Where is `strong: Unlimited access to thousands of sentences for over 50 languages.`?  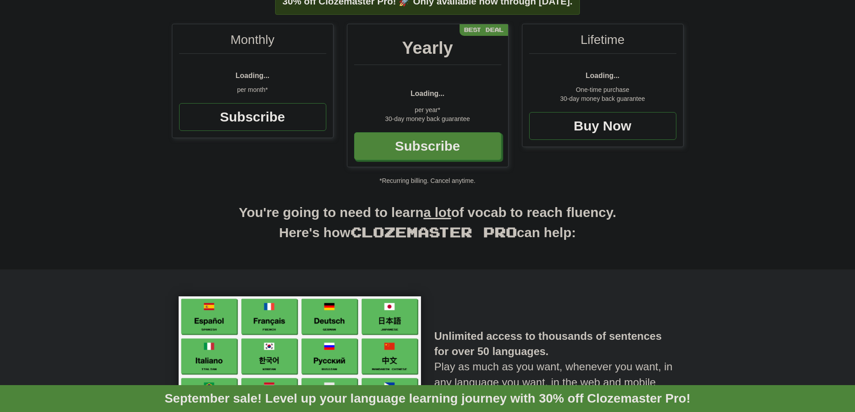 strong: Unlimited access to thousands of sentences for over 50 languages. is located at coordinates (548, 344).